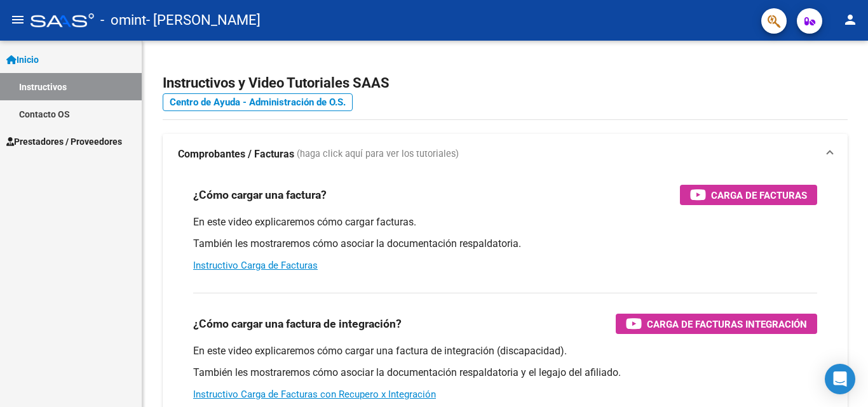 The width and height of the screenshot is (868, 407). Describe the element at coordinates (505, 373) in the screenshot. I see `p: También les mostraremos cómo asociar la documentación respaldatoria y el legajo del afiliado.` at that location.